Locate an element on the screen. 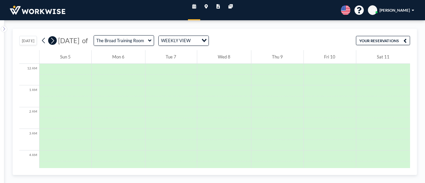 Image resolution: width=425 pixels, height=183 pixels. div: 4 AM is located at coordinates (29, 161).